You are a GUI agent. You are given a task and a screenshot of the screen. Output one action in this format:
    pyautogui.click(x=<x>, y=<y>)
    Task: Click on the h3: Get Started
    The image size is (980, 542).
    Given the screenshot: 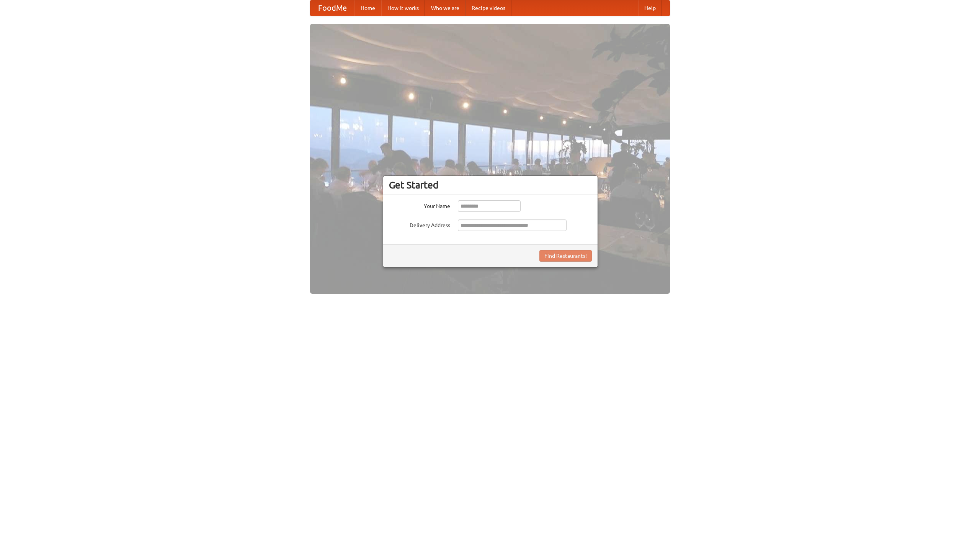 What is the action you would take?
    pyautogui.click(x=490, y=185)
    